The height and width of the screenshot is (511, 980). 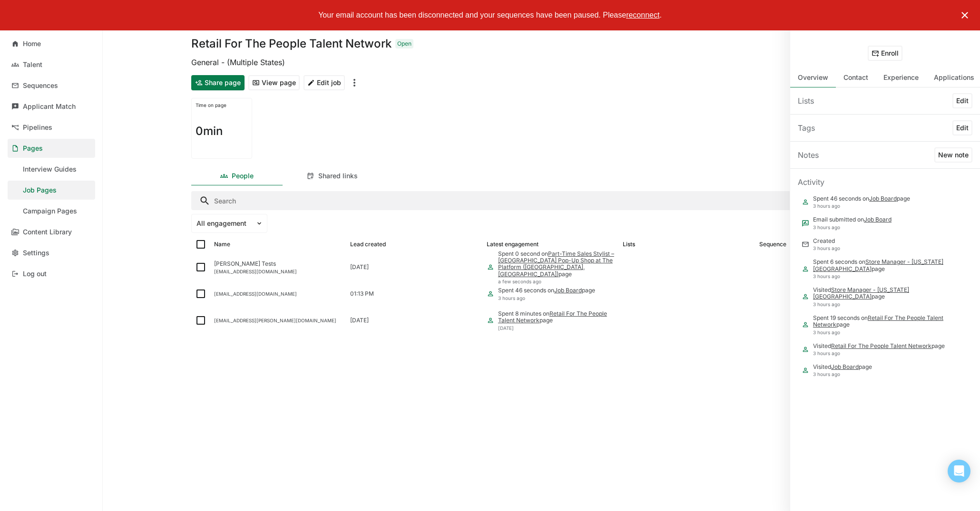 I want to click on div: Latest engagement, so click(x=512, y=245).